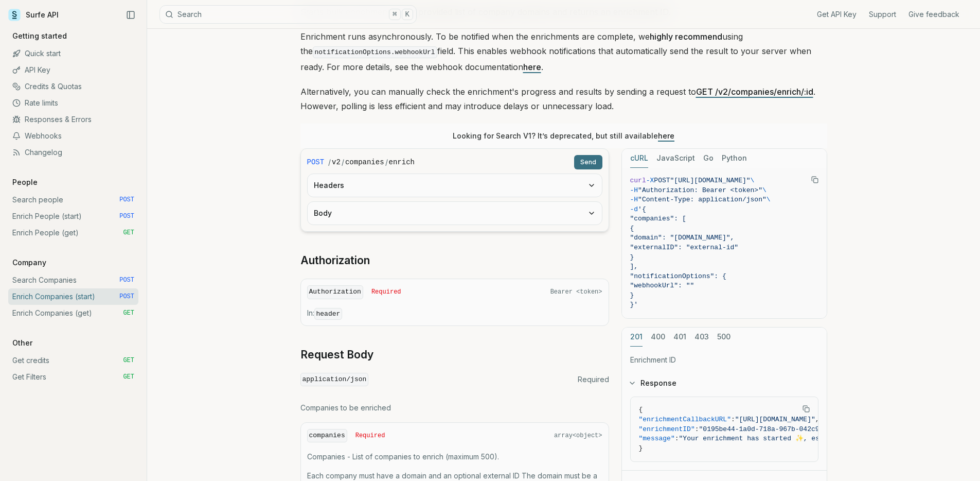 The width and height of the screenshot is (980, 481). What do you see at coordinates (73, 119) in the screenshot?
I see `a: Responses & Errors` at bounding box center [73, 119].